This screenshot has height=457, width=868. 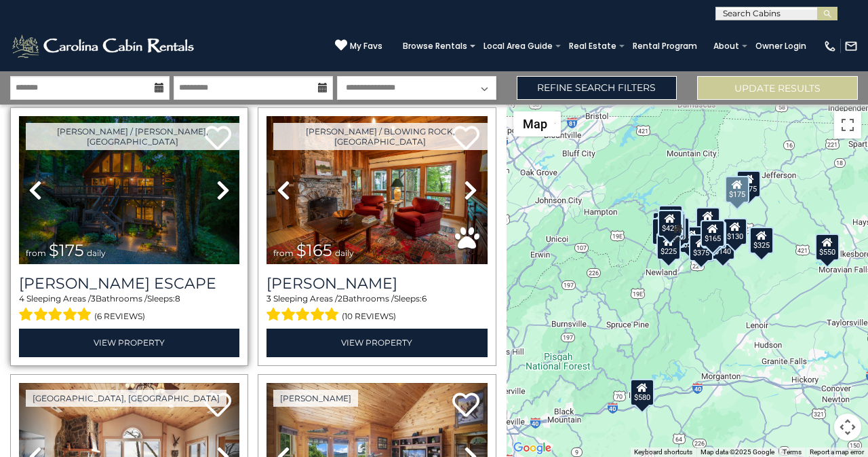 What do you see at coordinates (314, 250) in the screenshot?
I see `span: $165` at bounding box center [314, 250].